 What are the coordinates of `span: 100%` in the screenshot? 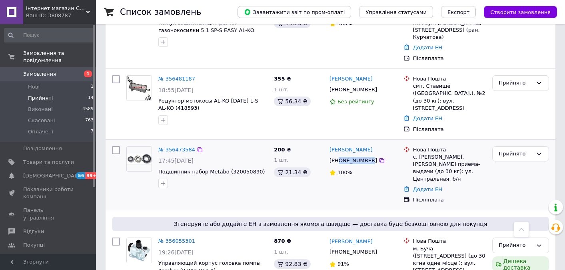 It's located at (345, 172).